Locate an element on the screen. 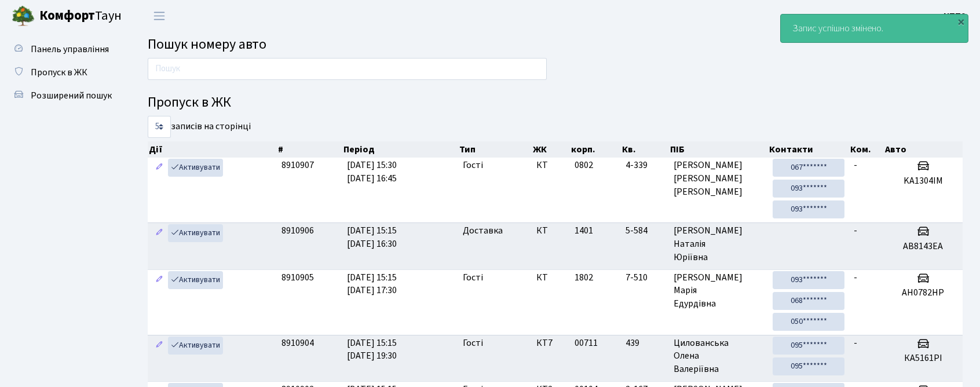 Image resolution: width=980 pixels, height=387 pixels. h5: KA1304IM is located at coordinates (923, 181).